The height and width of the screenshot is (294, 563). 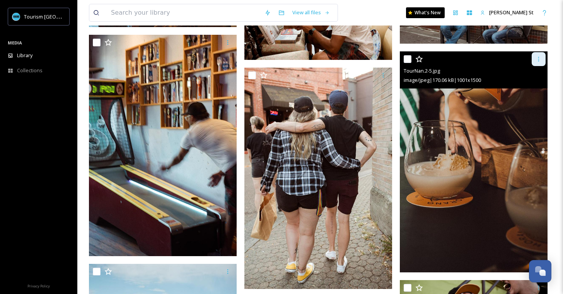 What do you see at coordinates (425, 13) in the screenshot?
I see `div: What's New` at bounding box center [425, 13].